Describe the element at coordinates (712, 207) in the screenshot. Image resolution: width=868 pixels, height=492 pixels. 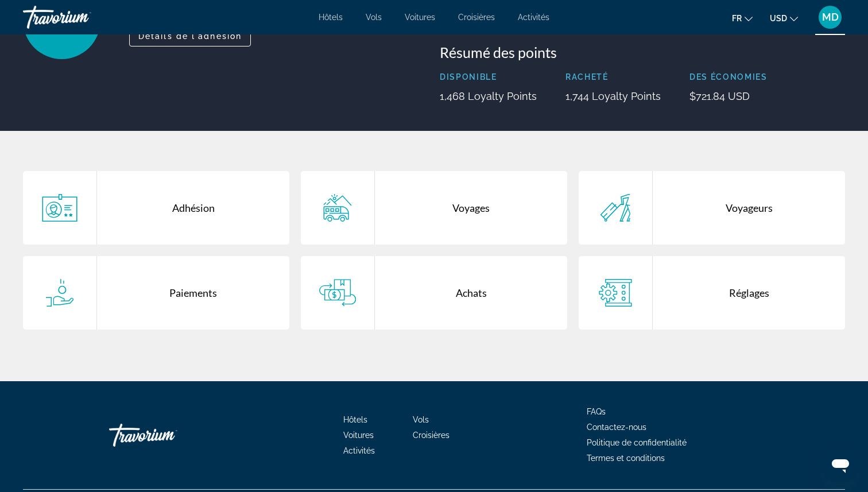
I see `a: Voyageurs` at that location.